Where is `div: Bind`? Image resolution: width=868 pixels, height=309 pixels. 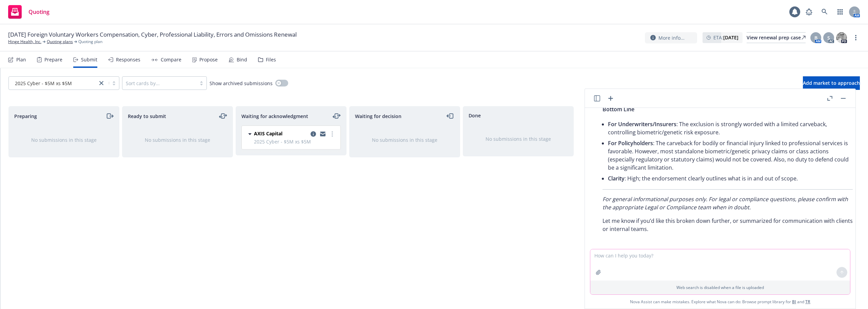 div: Bind is located at coordinates (242, 60).